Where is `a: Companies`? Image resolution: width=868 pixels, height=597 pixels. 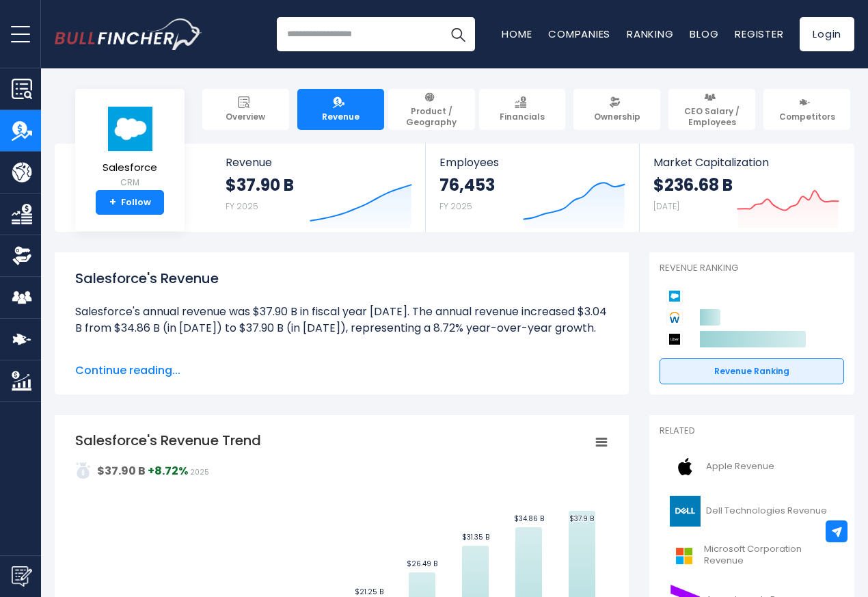 a: Companies is located at coordinates (579, 33).